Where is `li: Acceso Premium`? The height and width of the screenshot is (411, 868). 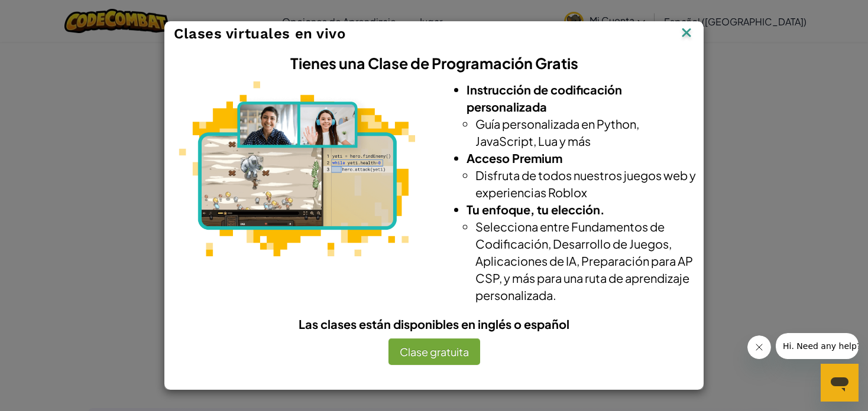 li: Acceso Premium is located at coordinates (583, 158).